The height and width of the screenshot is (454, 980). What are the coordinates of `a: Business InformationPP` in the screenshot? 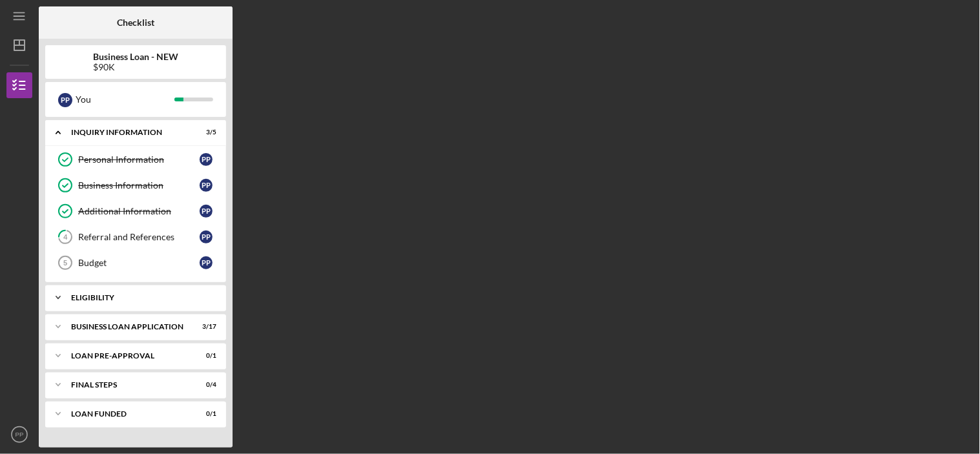 It's located at (136, 186).